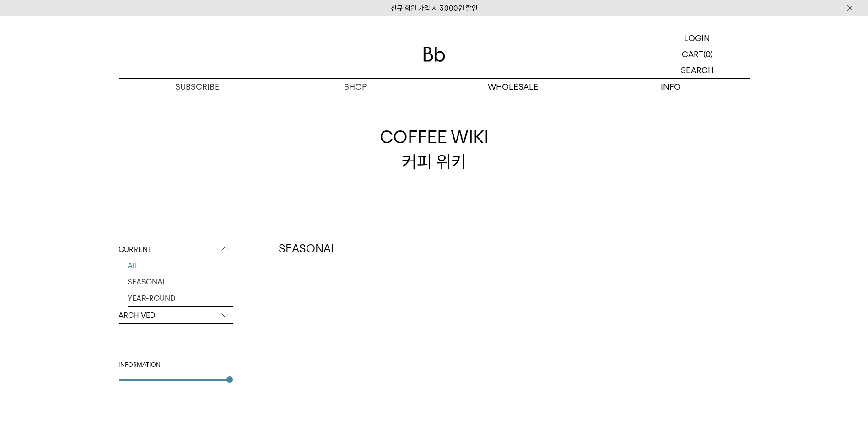  I want to click on a: 신규 회원 가입 시 3,000원 할인, so click(434, 8).